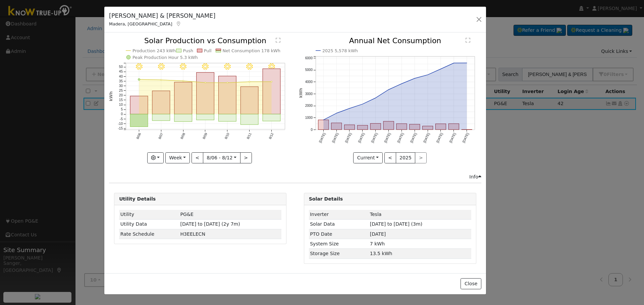  I want to click on button: Close, so click(470, 284).